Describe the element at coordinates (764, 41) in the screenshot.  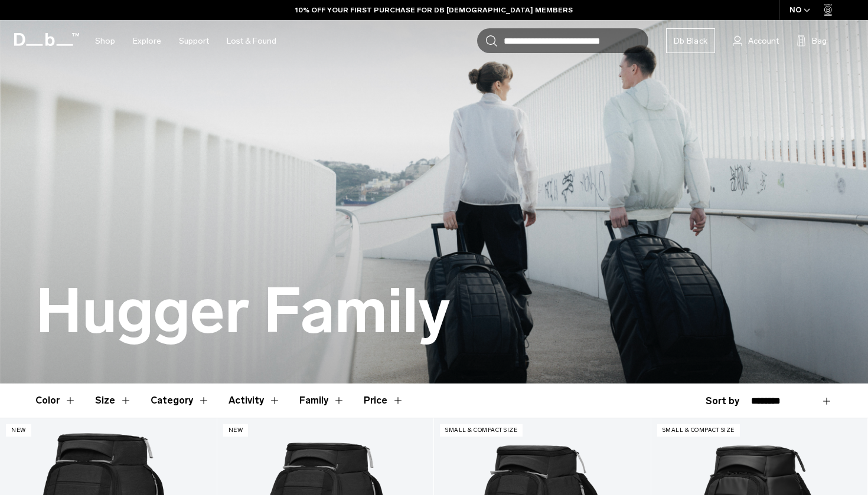
I see `span: Account` at that location.